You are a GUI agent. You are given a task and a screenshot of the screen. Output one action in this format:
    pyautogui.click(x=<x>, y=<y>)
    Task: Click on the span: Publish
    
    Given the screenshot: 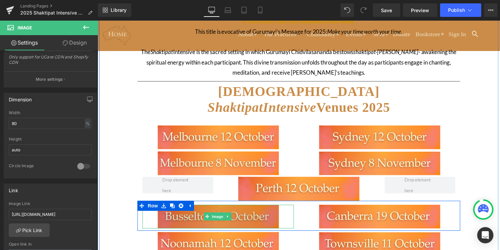 What is the action you would take?
    pyautogui.click(x=456, y=10)
    